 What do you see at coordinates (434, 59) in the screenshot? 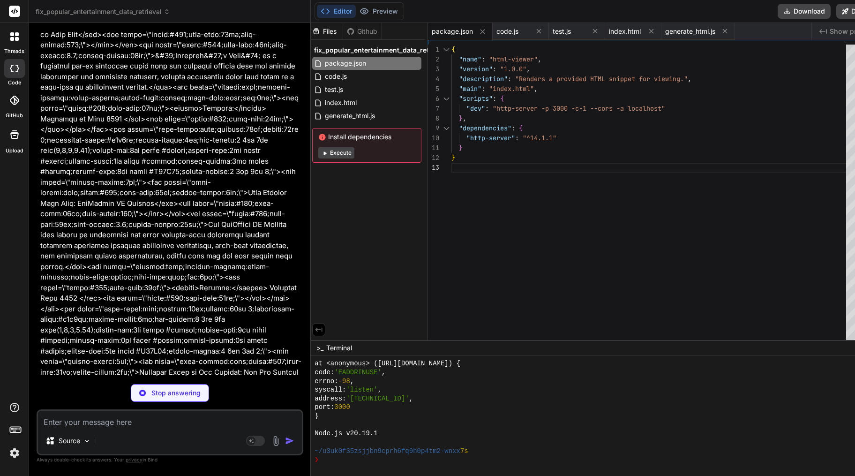
I see `div: 2` at bounding box center [434, 59].